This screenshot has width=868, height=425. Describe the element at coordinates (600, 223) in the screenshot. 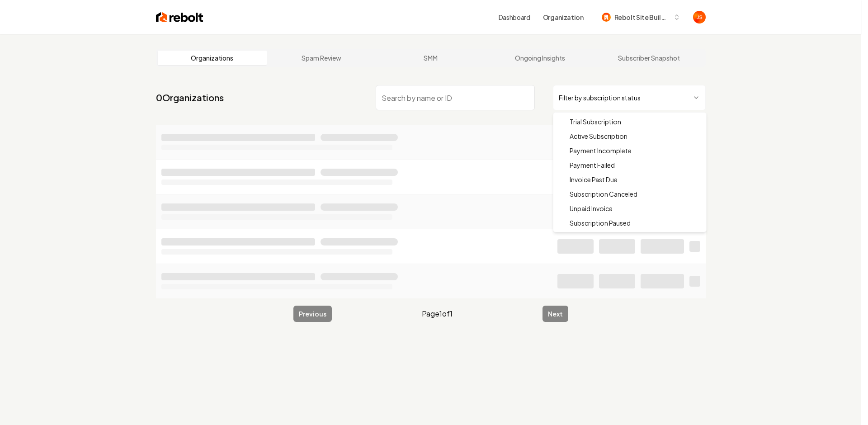

I see `span: Subscription Paused` at that location.